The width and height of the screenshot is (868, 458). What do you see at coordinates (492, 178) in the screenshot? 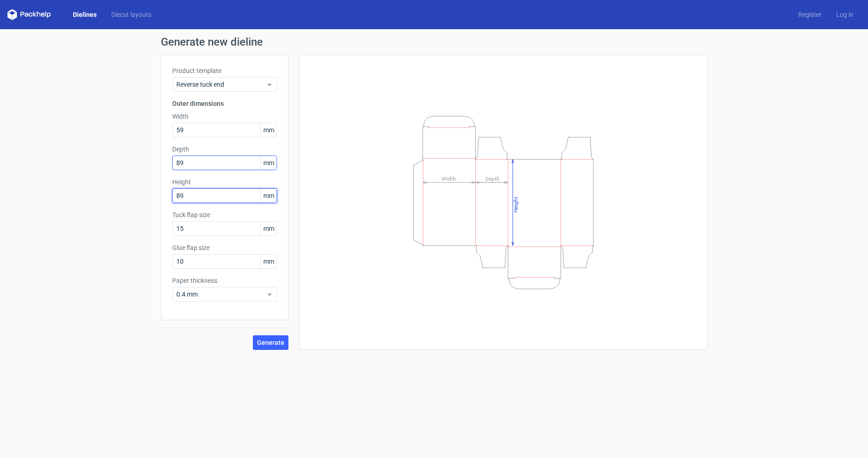
I see `tspan: Depth` at bounding box center [492, 178].